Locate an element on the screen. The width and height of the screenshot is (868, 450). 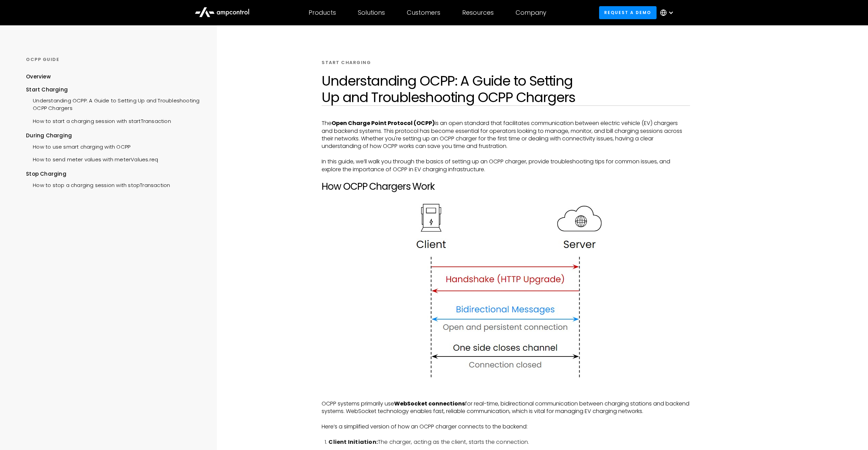
div: During Charging is located at coordinates (112, 136).